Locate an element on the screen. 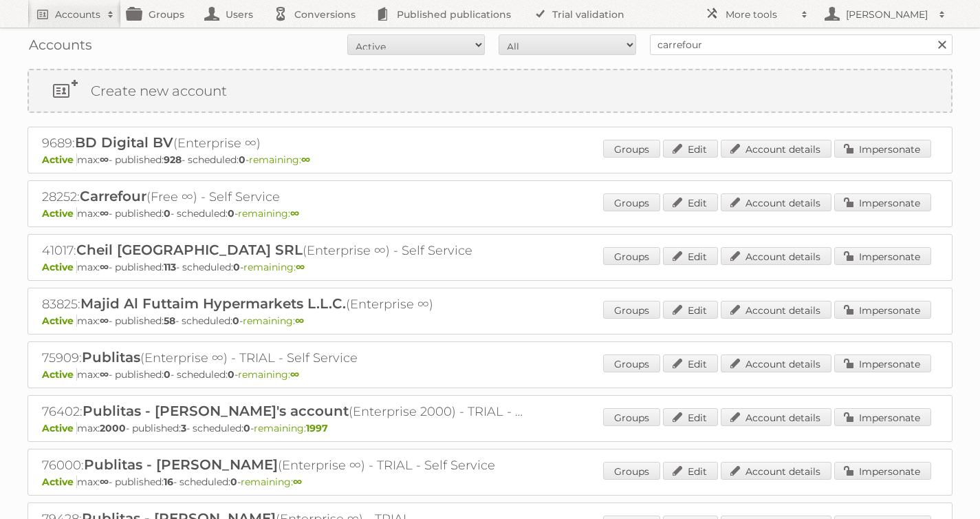 The image size is (980, 519). span: BD Digital BV is located at coordinates (124, 143).